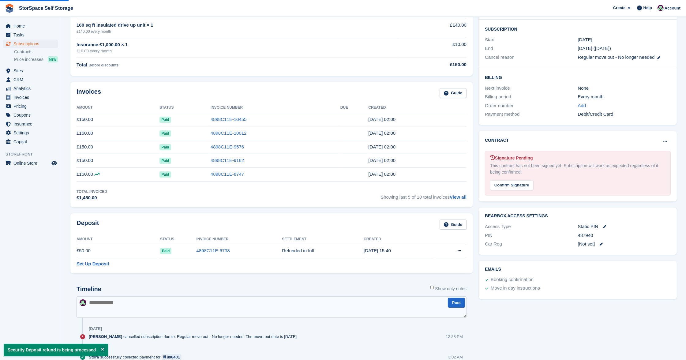 The width and height of the screenshot is (686, 360). What do you see at coordinates (448, 289) in the screenshot?
I see `label: Show only notes` at bounding box center [448, 289].